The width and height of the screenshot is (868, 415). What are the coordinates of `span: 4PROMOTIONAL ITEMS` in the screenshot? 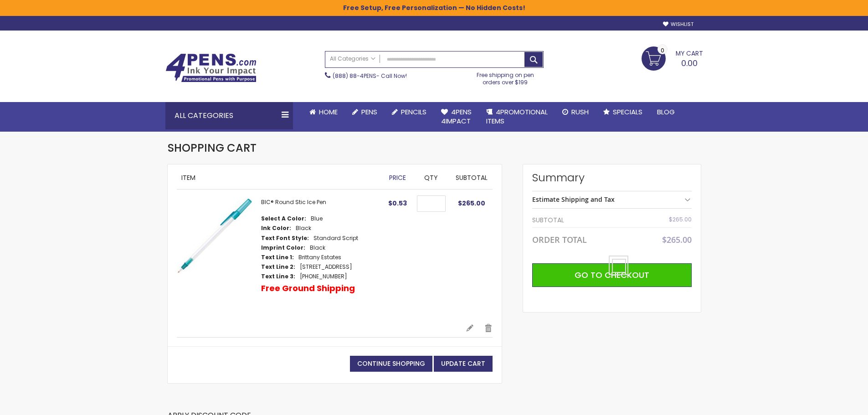 It's located at (516, 116).